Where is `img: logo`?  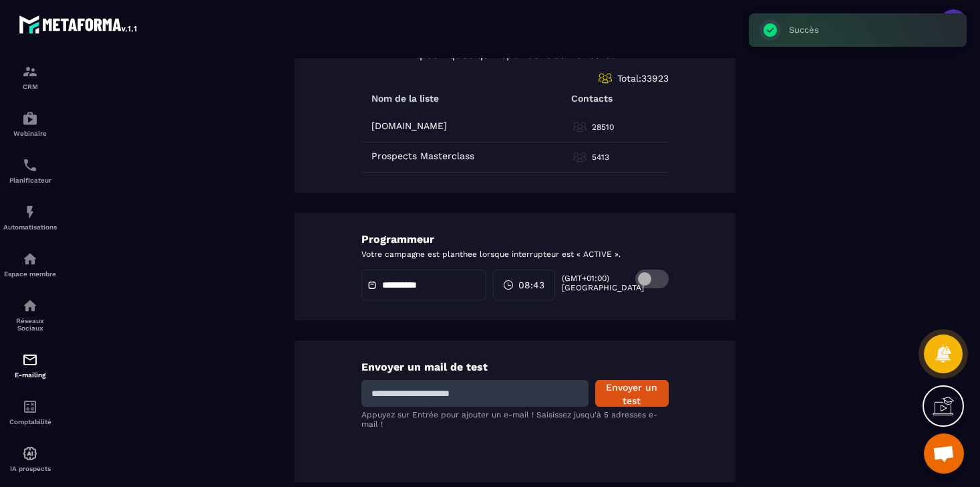
img: logo is located at coordinates (79, 24).